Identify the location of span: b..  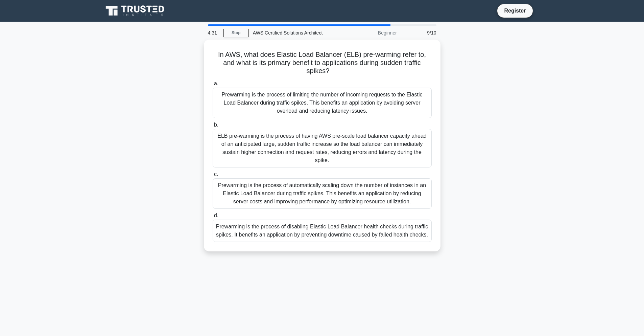
(216, 124).